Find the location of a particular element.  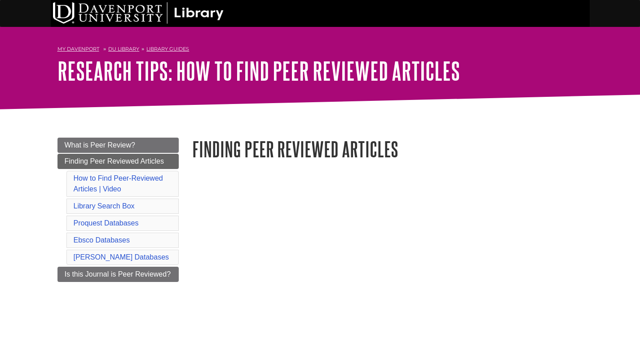

div: Guide Page Menu is located at coordinates (118, 210).